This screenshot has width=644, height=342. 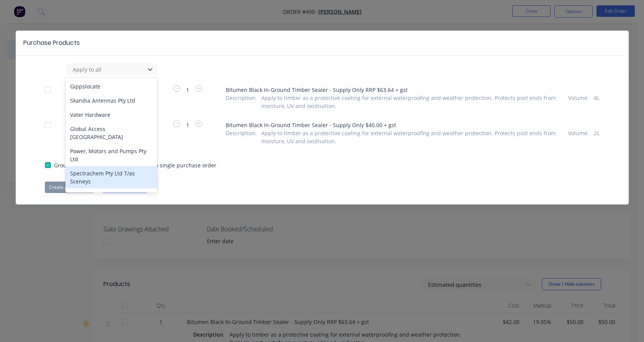 What do you see at coordinates (112, 195) in the screenshot?
I see `div: D&D TECHNOLOGIES PTY LTD` at bounding box center [112, 195].